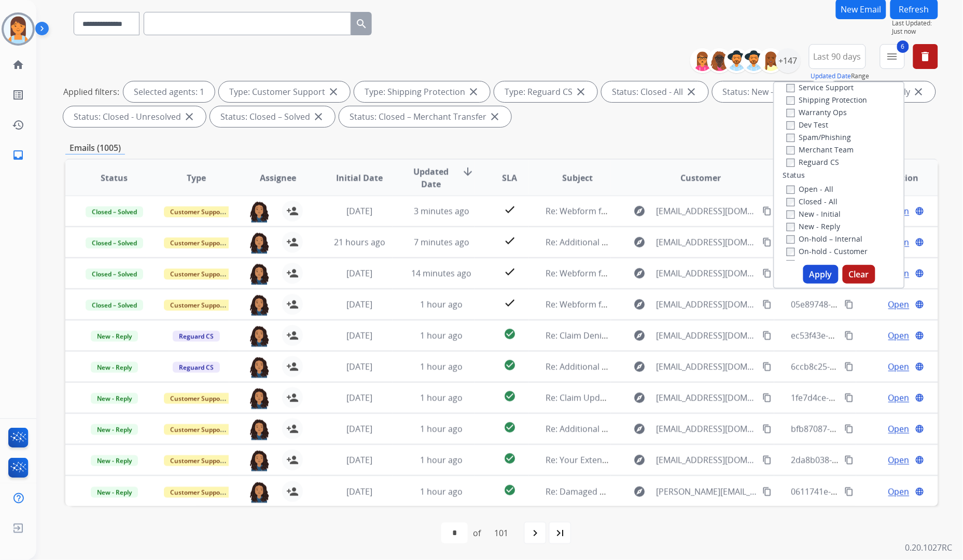 The image size is (963, 560). What do you see at coordinates (831, 77) in the screenshot?
I see `button: Updated Date` at bounding box center [831, 77].